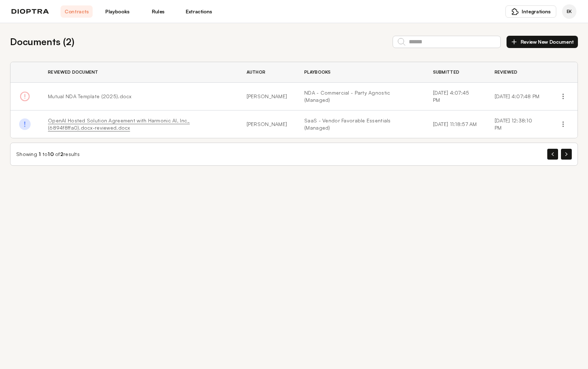  I want to click on span: Integrations, so click(536, 11).